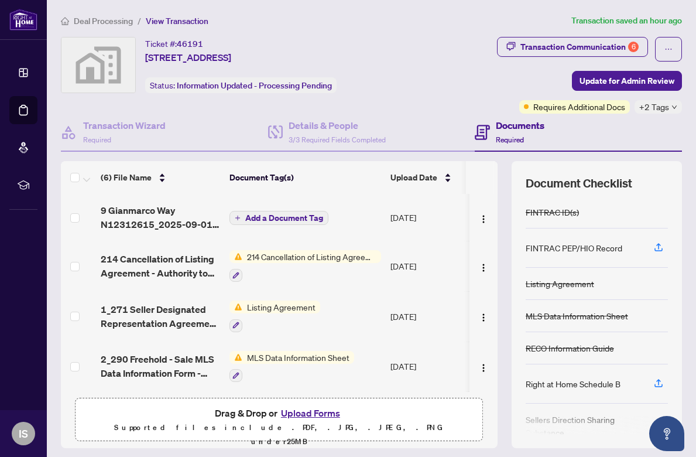  I want to click on span: Deal Processing, so click(103, 21).